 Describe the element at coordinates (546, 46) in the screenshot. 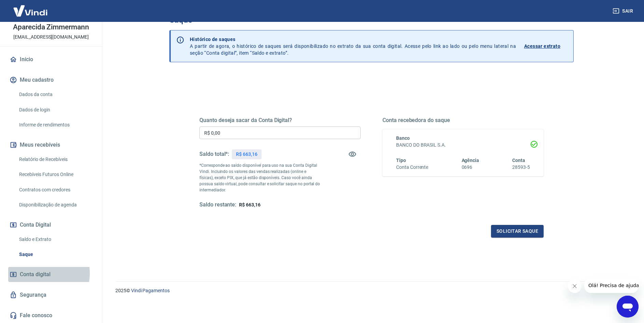

I see `a: Acessar extrato` at that location.